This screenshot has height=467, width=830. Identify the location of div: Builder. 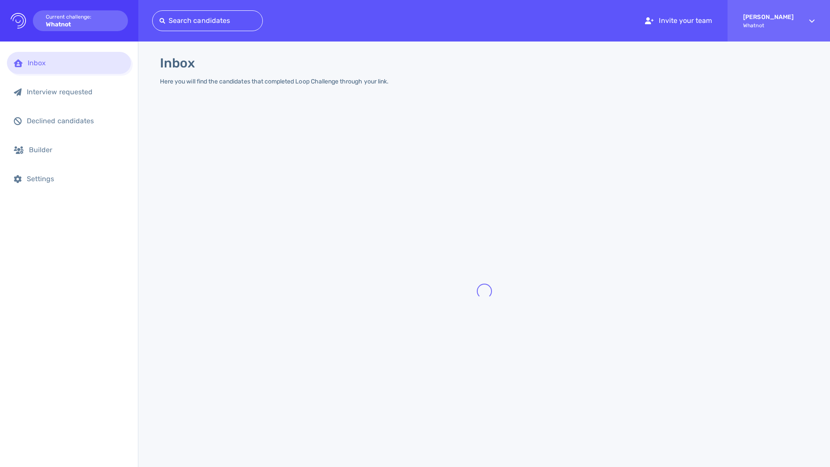
(77, 150).